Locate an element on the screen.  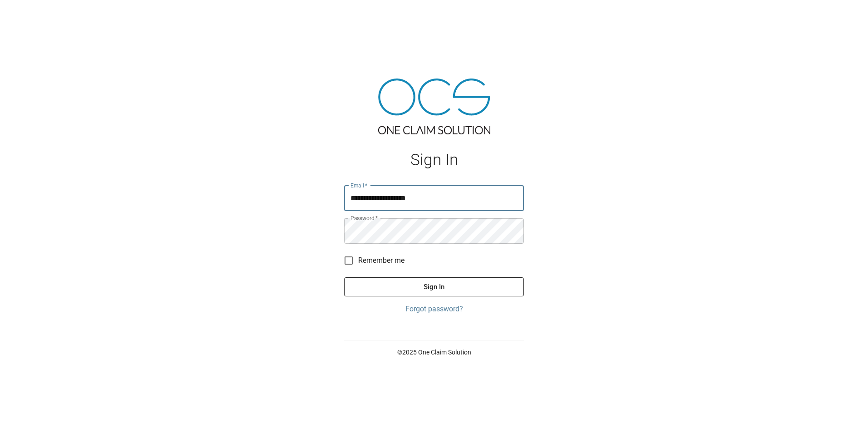
img: ocs-logo-white-transparent.png is located at coordinates (29, 14).